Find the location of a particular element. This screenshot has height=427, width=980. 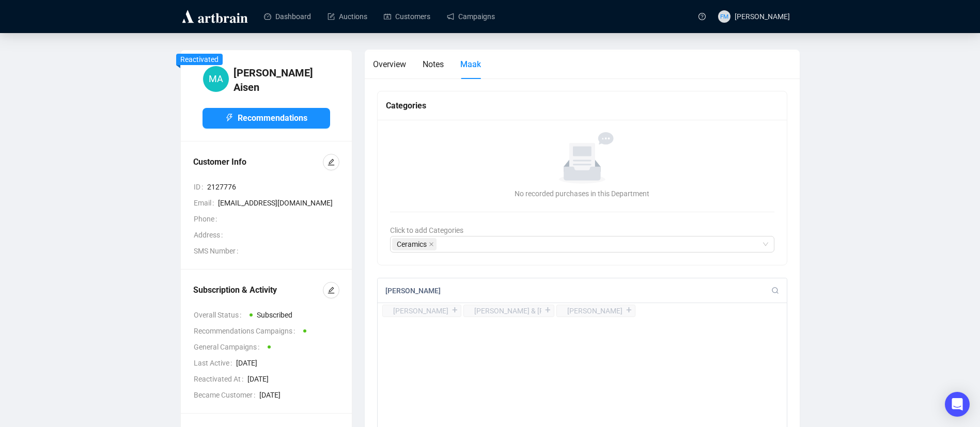

span: question-circle is located at coordinates (702, 17).